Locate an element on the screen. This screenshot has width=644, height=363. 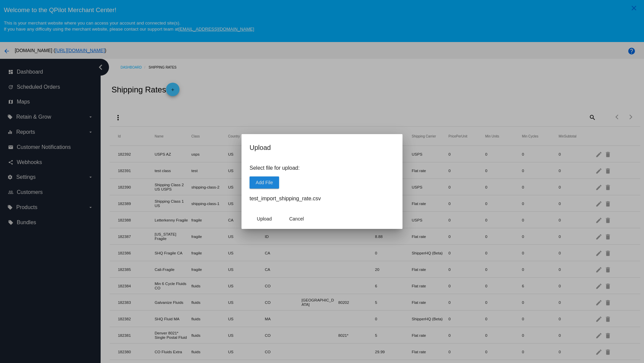
h2: Upload is located at coordinates (322, 148).